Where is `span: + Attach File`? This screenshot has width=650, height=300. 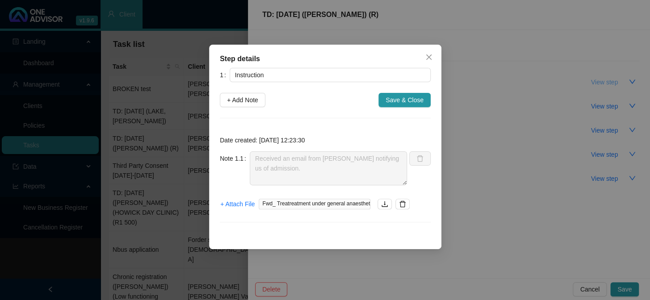
span: + Attach File is located at coordinates (237, 204).